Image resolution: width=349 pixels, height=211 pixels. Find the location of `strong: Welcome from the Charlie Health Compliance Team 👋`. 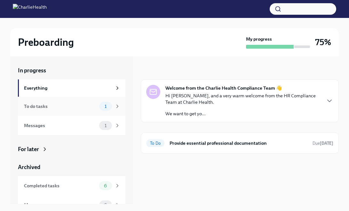

strong: Welcome from the Charlie Health Compliance Team 👋 is located at coordinates (224, 88).